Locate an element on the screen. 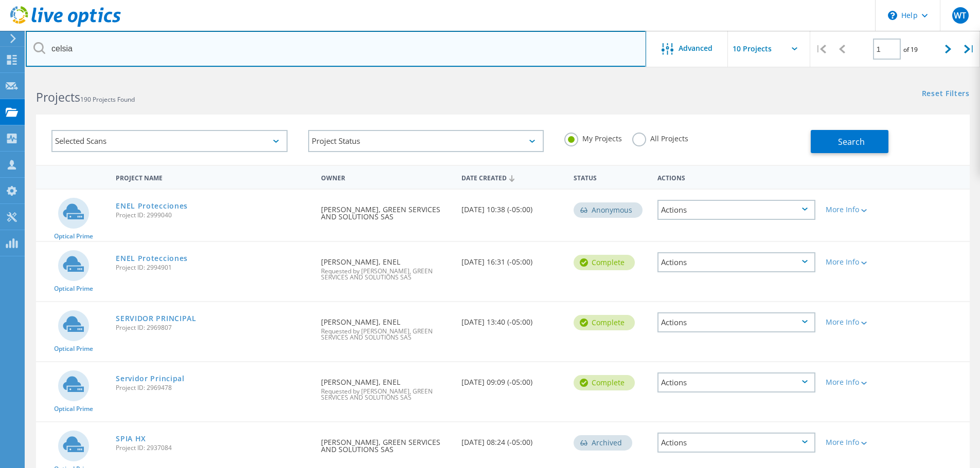 Image resolution: width=980 pixels, height=468 pixels. span: Project ID: 2999040 is located at coordinates (213, 216).